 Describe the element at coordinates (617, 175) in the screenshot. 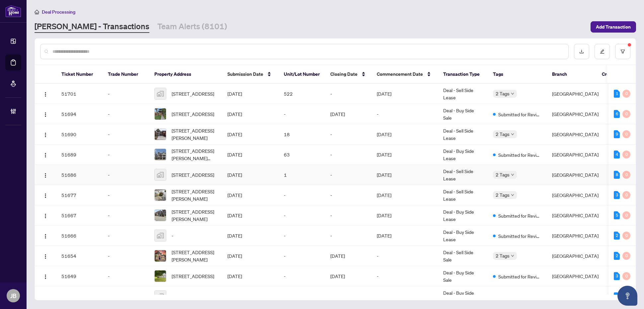

I see `div: 8` at that location.